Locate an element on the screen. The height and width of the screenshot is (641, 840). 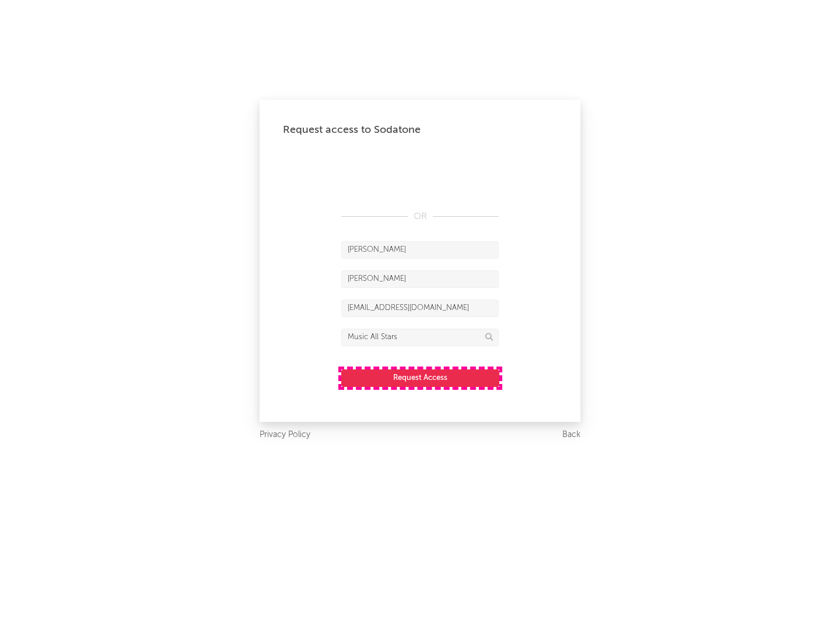
a: Privacy Policy is located at coordinates (285, 435).